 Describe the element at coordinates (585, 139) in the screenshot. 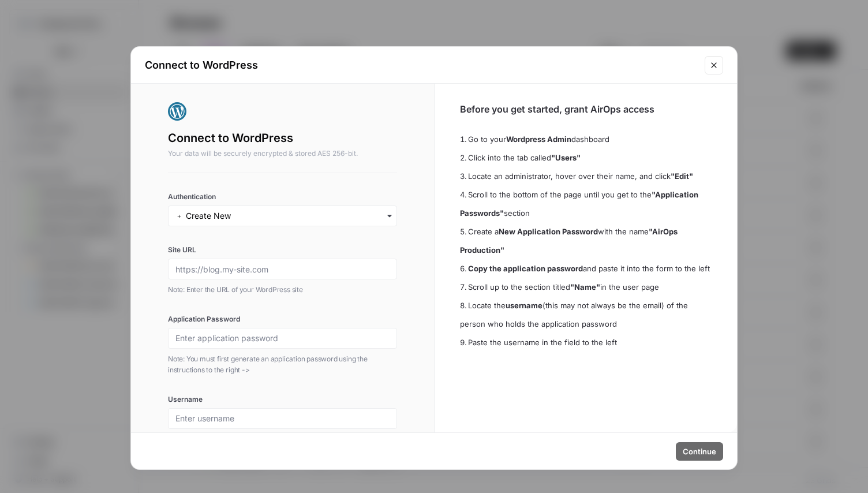

I see `li: Go to your dashboard` at that location.